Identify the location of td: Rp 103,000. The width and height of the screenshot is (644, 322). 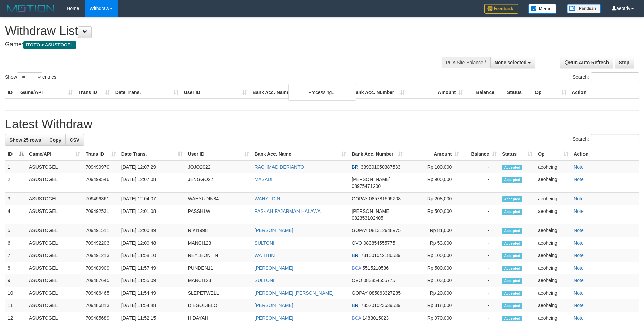
(434, 281).